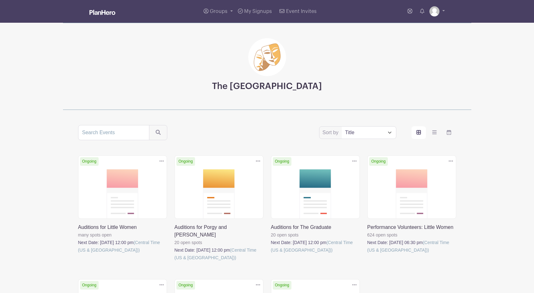 This screenshot has width=534, height=293. Describe the element at coordinates (114, 132) in the screenshot. I see `input: Search Events` at that location.